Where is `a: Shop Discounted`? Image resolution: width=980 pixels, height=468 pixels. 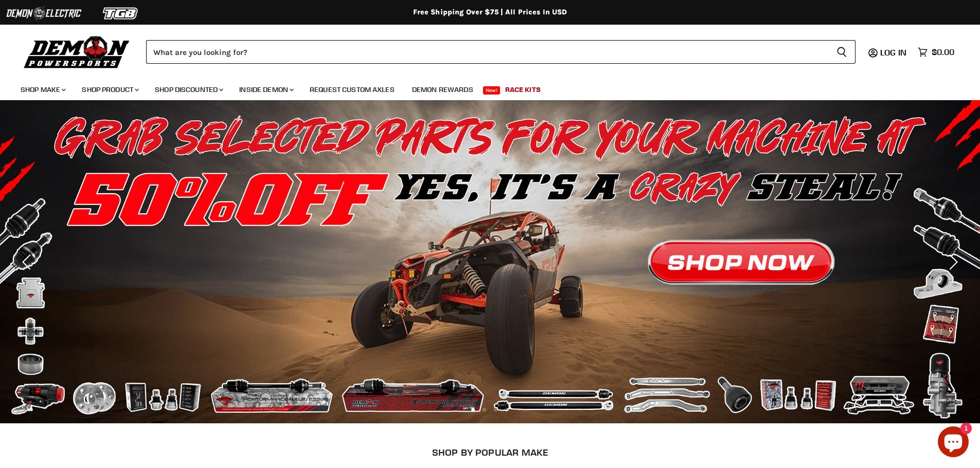
a: Shop Discounted is located at coordinates (188, 89).